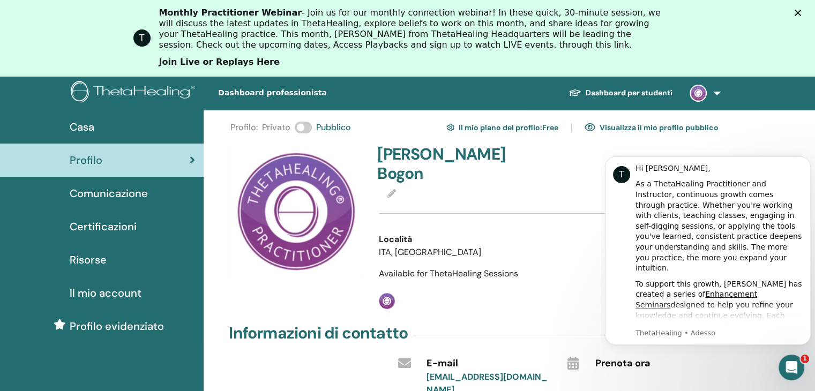 The width and height of the screenshot is (815, 391). What do you see at coordinates (276, 128) in the screenshot?
I see `span: Privato` at bounding box center [276, 128].